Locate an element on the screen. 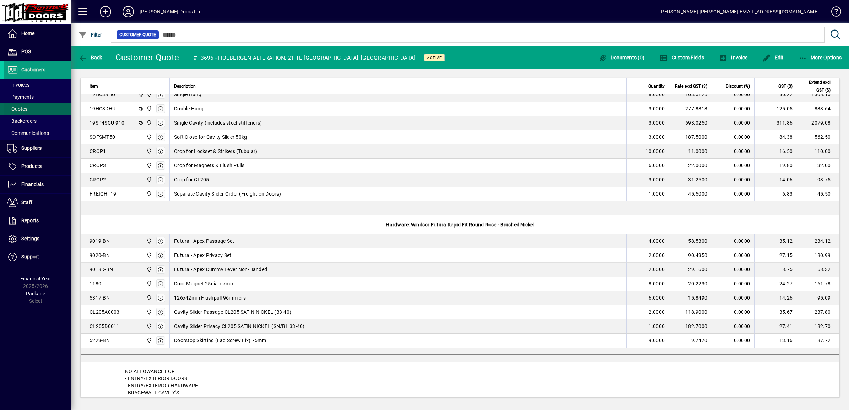 This screenshot has width=849, height=410. button: Profile is located at coordinates (128, 12).